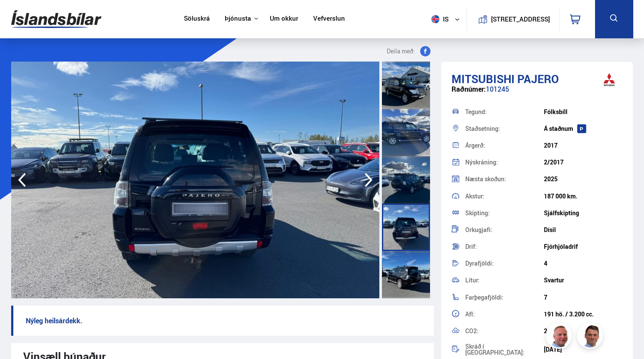 This screenshot has width=644, height=359. I want to click on div: 2017, so click(583, 146).